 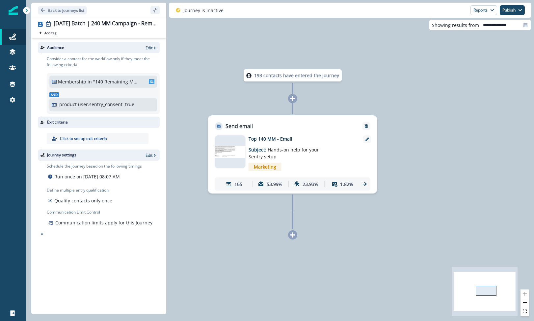 I want to click on div: Send emailRemoveemail asset unavailableTop 140 MM - EmailSubject: Hands-on help for your Sentry s..., so click(x=293, y=155).